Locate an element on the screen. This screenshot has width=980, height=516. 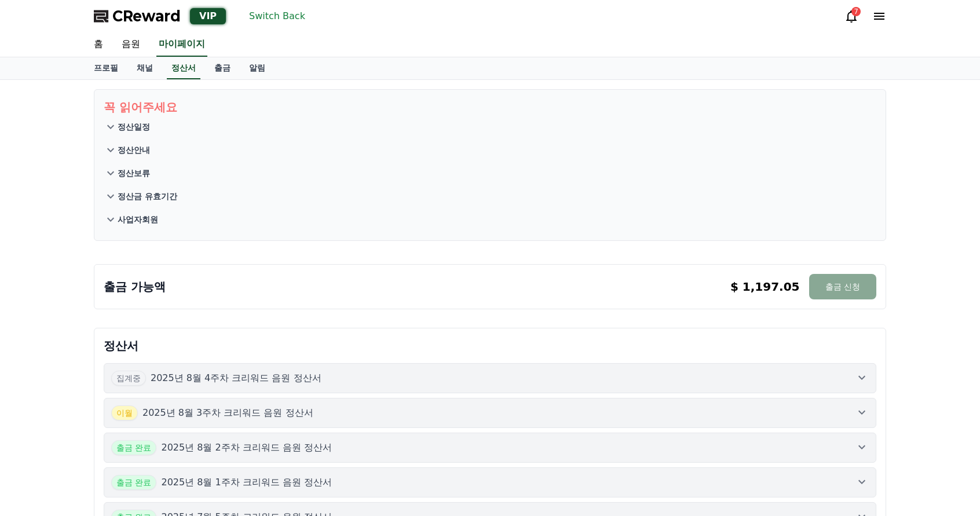
span: 집계중 is located at coordinates (129, 379).